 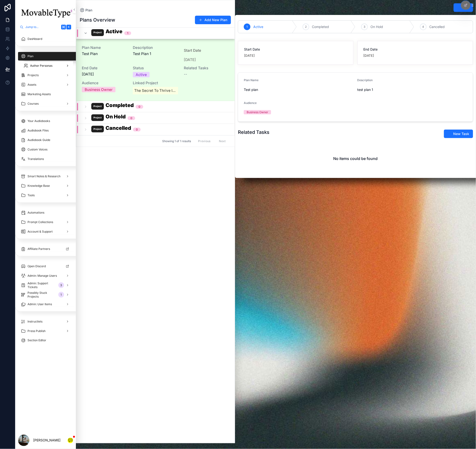 What do you see at coordinates (38, 186) in the screenshot?
I see `span: Knowledge Base` at bounding box center [38, 186].